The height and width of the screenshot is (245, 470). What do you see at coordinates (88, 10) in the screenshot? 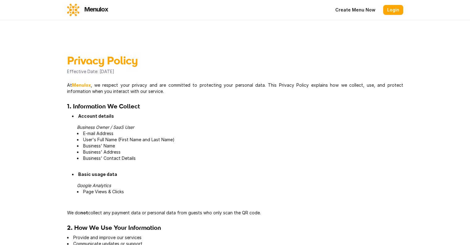
I see `a: Menulox` at bounding box center [88, 10].